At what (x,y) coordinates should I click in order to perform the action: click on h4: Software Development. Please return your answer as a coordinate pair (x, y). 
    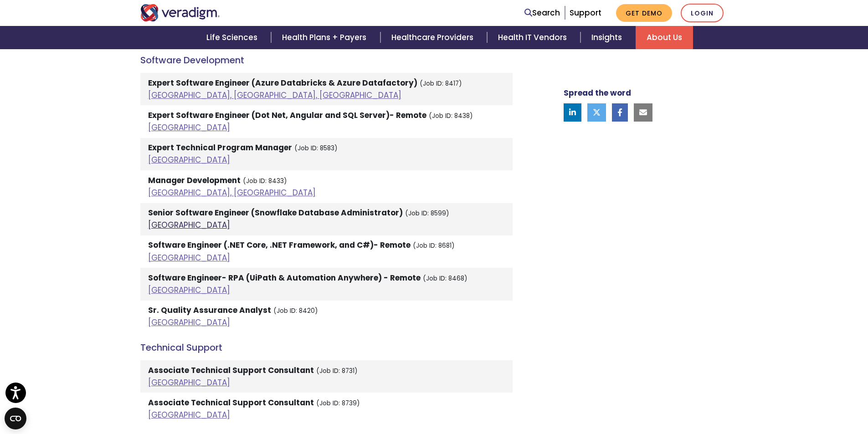
    Looking at the image, I should click on (327, 60).